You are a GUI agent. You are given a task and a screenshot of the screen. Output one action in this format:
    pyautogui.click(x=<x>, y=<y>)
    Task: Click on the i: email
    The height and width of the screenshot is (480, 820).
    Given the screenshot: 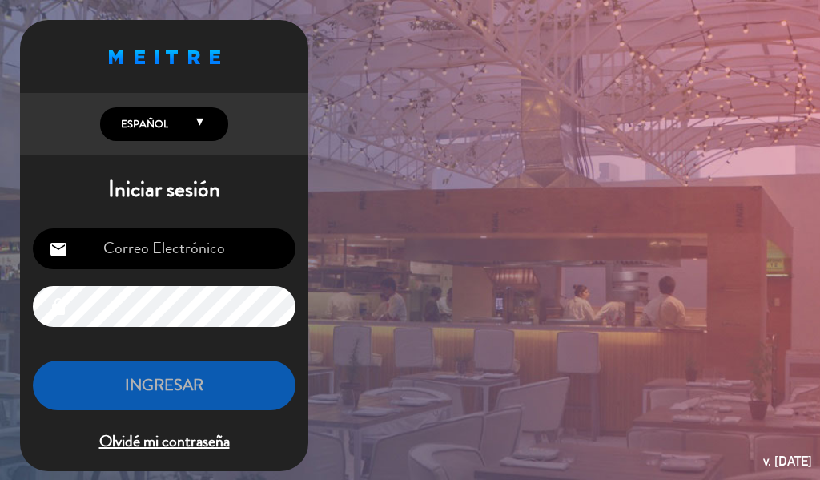 What is the action you would take?
    pyautogui.click(x=58, y=249)
    